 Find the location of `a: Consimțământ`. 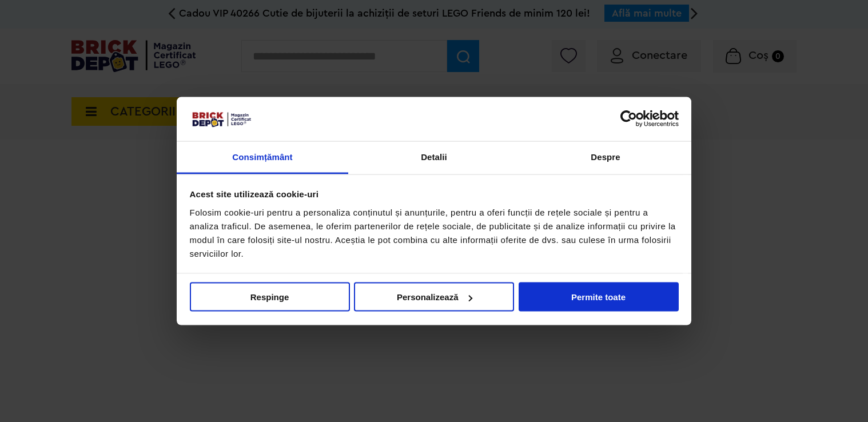

a: Consimțământ is located at coordinates (263, 157).